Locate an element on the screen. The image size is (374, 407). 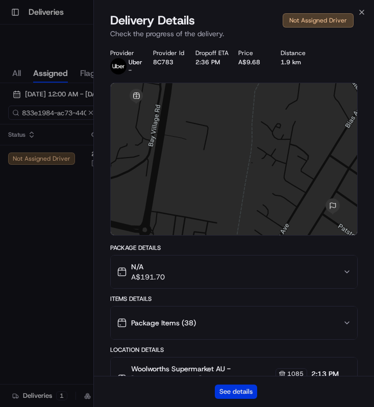
button: See details is located at coordinates (236, 392).